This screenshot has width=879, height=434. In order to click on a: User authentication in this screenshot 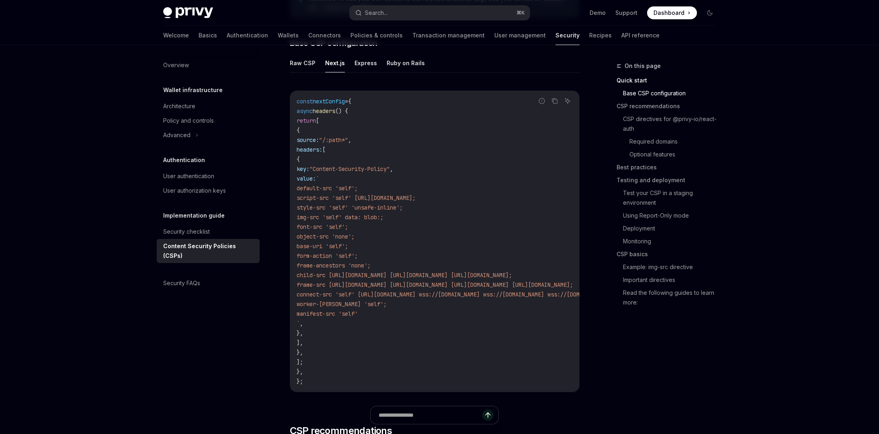, I will do `click(208, 176)`.